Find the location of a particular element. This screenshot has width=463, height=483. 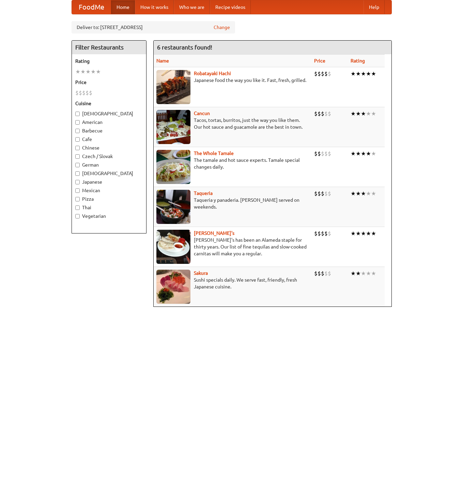

input: Chinese is located at coordinates (77, 148).